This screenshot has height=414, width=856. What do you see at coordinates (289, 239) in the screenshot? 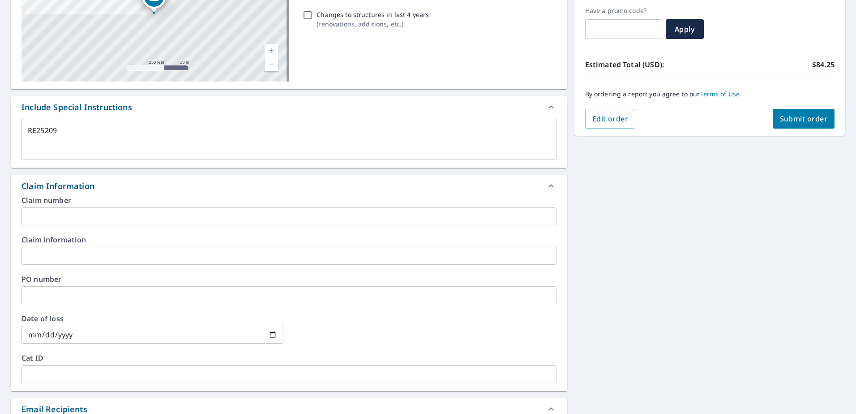
I see `label: Claim information` at bounding box center [289, 239].